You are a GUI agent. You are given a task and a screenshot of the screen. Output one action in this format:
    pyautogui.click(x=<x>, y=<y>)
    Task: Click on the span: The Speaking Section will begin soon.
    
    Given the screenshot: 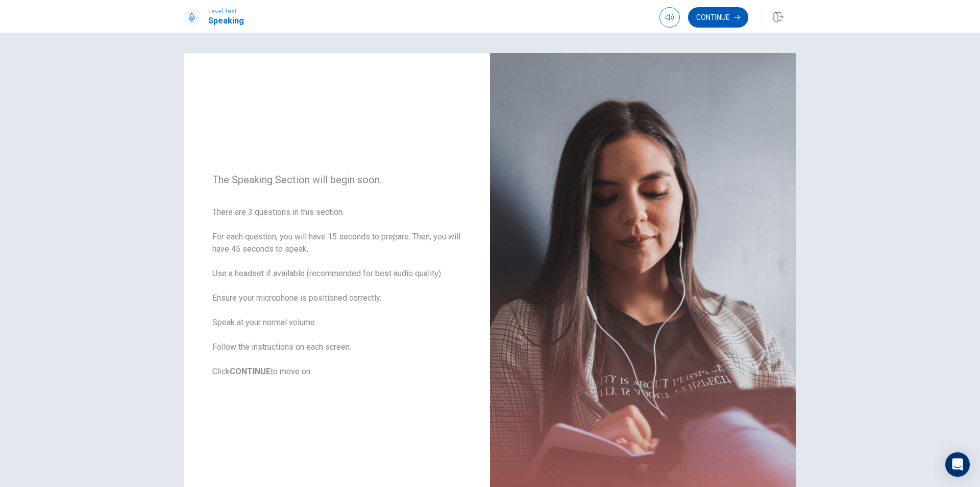 What is the action you would take?
    pyautogui.click(x=337, y=180)
    